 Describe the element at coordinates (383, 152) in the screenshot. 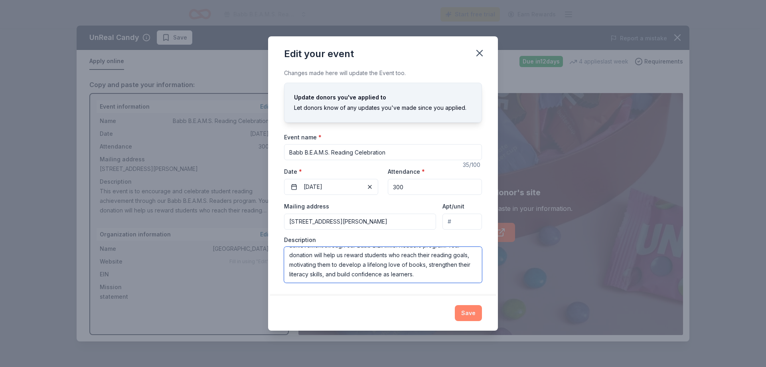

I see `input: Spring Fundraiser` at that location.